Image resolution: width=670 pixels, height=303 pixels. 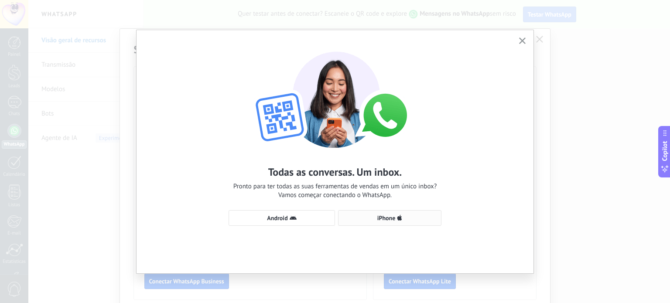 What do you see at coordinates (387, 218) in the screenshot?
I see `span: iPhone` at bounding box center [387, 218].